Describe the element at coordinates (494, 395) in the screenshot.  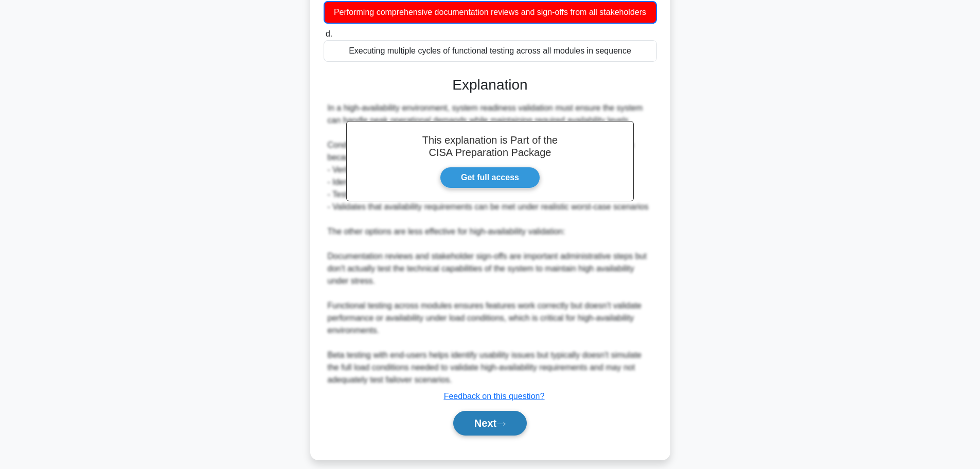
I see `u: Feedback on this question?` at that location.